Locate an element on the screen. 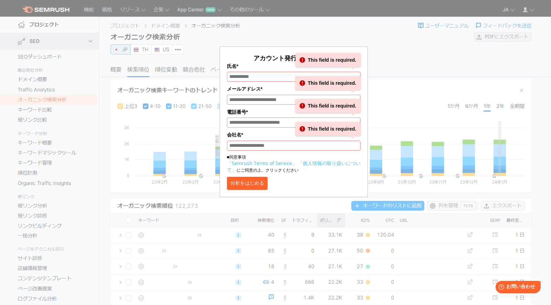 Image resolution: width=551 pixels, height=305 pixels. span: お問い合わせ is located at coordinates (31, 9).